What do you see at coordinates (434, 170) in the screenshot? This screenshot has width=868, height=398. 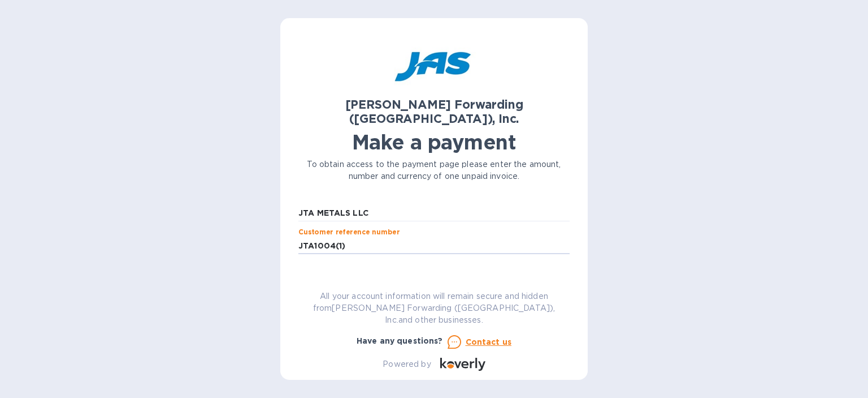 I see `p: To obtain access to the payment page please enter the amount, number and currency of one unpaid i...` at bounding box center [434, 170].